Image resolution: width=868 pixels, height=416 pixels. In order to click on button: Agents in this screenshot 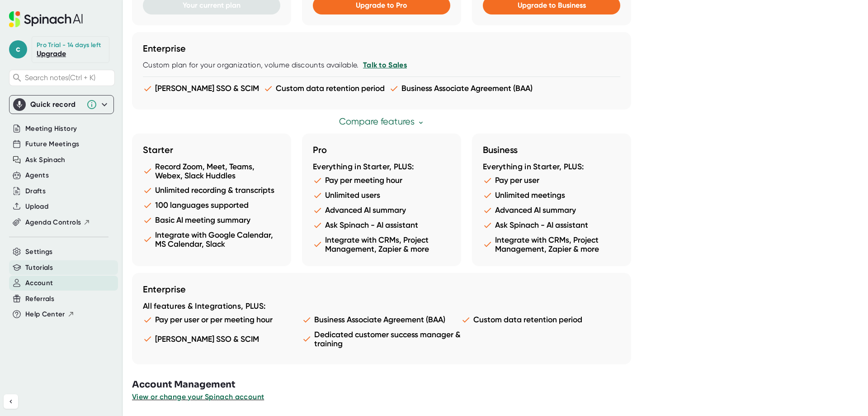, I will do `click(37, 175)`.